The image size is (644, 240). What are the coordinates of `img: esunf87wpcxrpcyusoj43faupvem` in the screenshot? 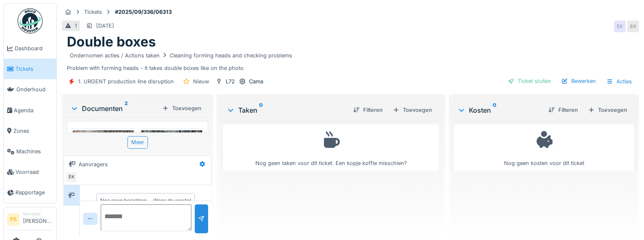 It's located at (172, 147).